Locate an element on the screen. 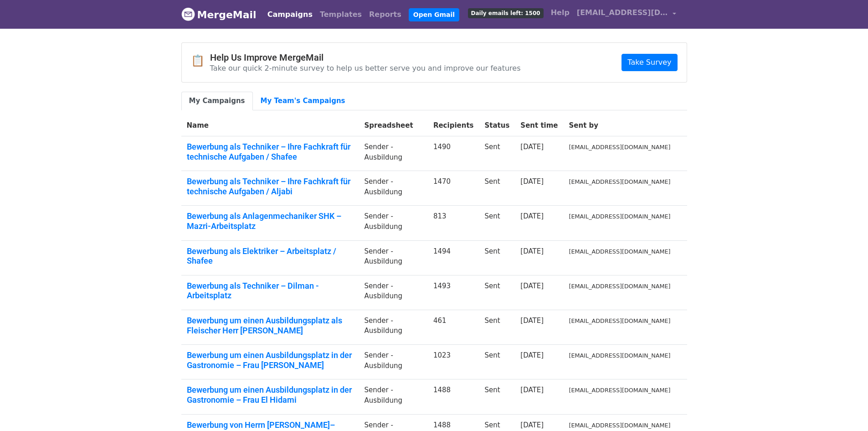 The image size is (868, 431). a: Take Survey is located at coordinates (650, 63).